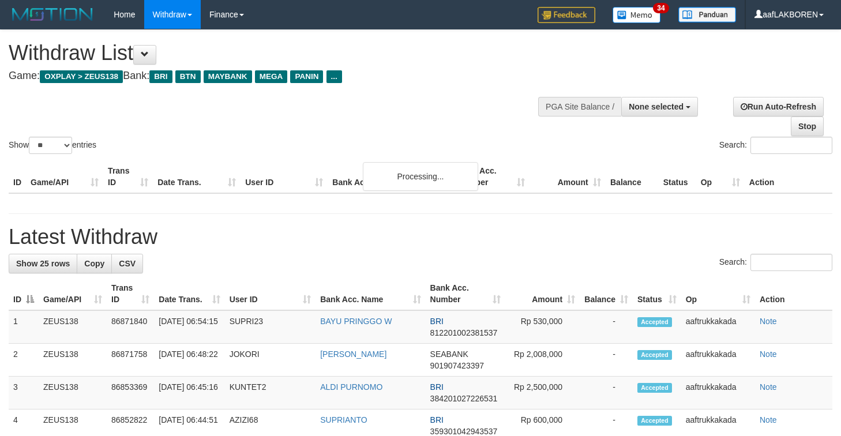 This screenshot has width=841, height=436. What do you see at coordinates (465, 293) in the screenshot?
I see `th: Bank Acc. Number: activate to sort column ascending` at bounding box center [465, 293].